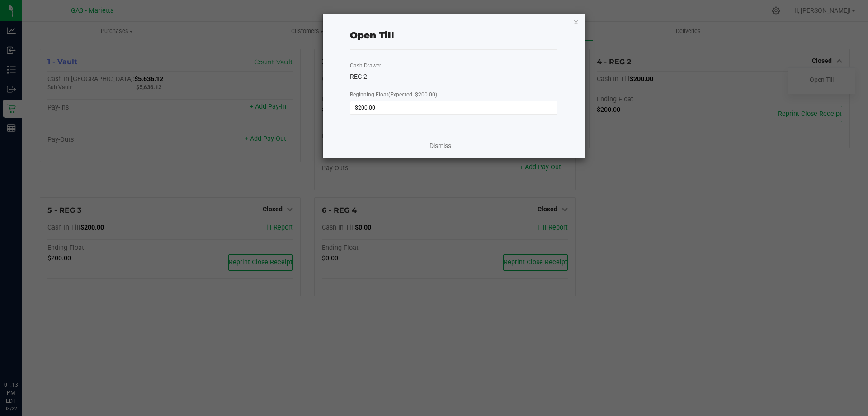 This screenshot has height=416, width=868. What do you see at coordinates (365, 66) in the screenshot?
I see `label: Cash Drawer` at bounding box center [365, 66].